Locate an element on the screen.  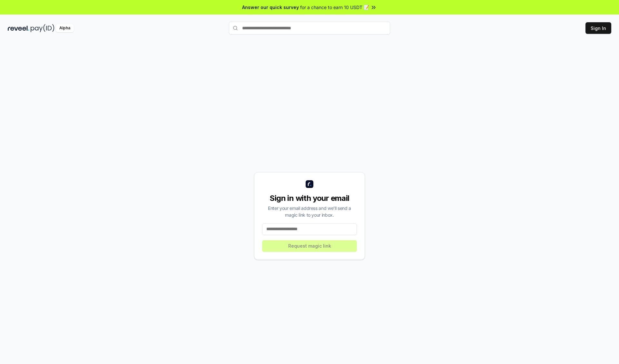
div: Sign in with your email is located at coordinates (310, 199).